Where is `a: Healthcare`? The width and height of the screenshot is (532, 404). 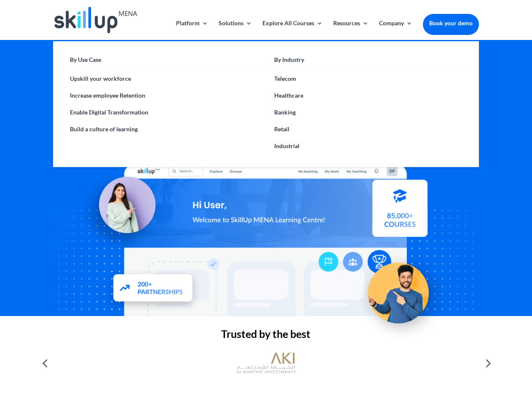 a: Healthcare is located at coordinates (368, 95).